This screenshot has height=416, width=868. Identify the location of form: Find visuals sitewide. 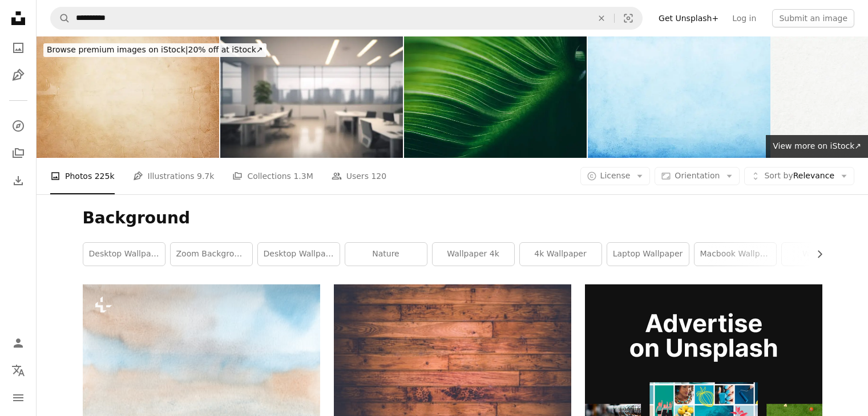
(347, 18).